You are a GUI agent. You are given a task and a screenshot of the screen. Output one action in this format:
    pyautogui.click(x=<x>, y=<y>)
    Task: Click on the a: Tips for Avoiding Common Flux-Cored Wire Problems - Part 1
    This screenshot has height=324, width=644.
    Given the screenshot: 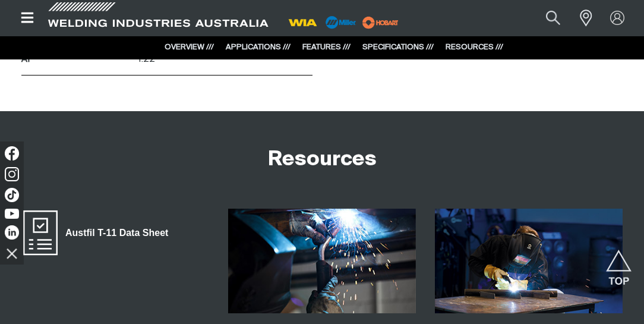 What is the action you would take?
    pyautogui.click(x=322, y=261)
    